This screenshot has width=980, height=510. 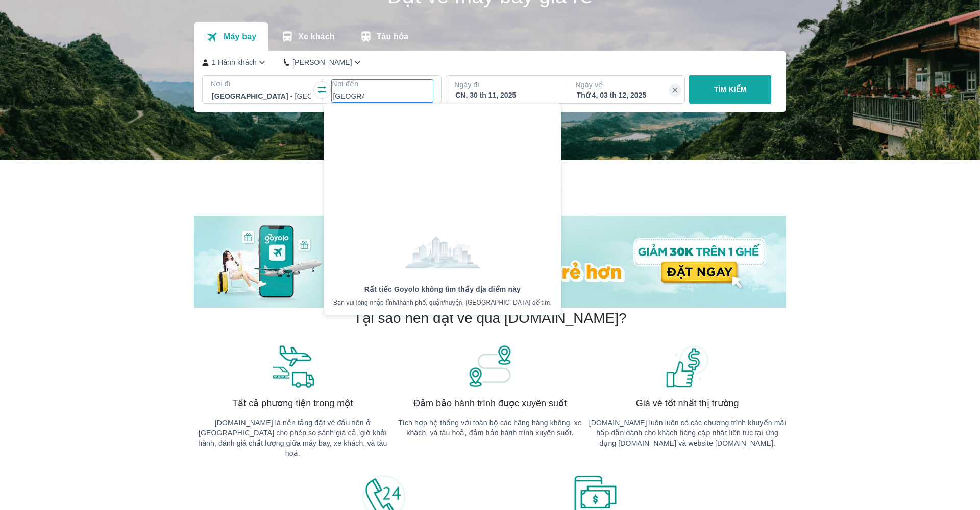 What do you see at coordinates (490, 262) in the screenshot?
I see `img: banner-home` at bounding box center [490, 262].